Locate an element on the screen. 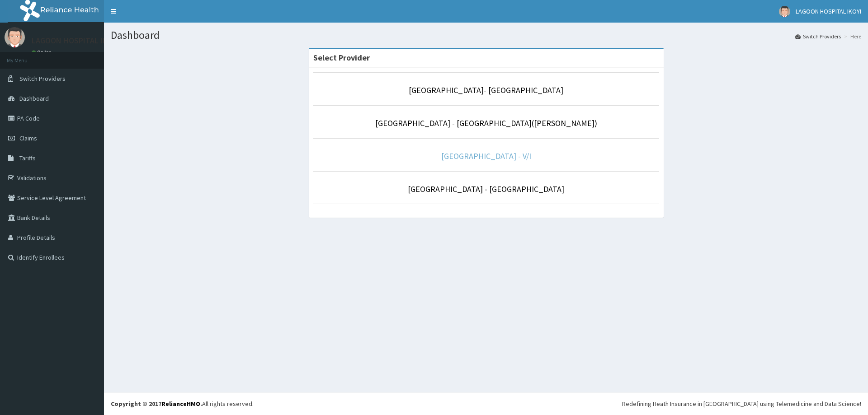 This screenshot has width=868, height=415. span: LAGOON HOSPITAL IKOYI is located at coordinates (828, 11).